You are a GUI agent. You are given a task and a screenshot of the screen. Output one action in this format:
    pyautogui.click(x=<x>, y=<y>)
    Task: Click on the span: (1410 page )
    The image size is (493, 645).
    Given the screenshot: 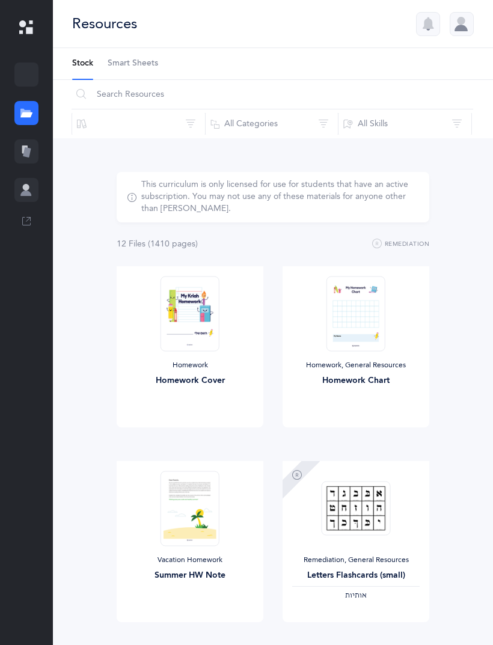 What is the action you would take?
    pyautogui.click(x=173, y=244)
    